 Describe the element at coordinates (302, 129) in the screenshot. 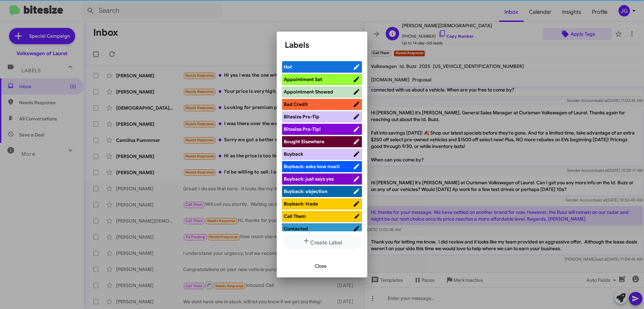

I see `span: Bitesize Pro-Tip!` at that location.